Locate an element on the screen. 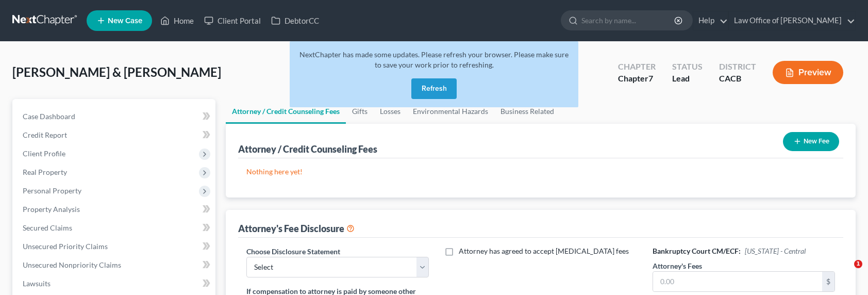 The image size is (868, 295). a: Secured Claims is located at coordinates (115, 228).